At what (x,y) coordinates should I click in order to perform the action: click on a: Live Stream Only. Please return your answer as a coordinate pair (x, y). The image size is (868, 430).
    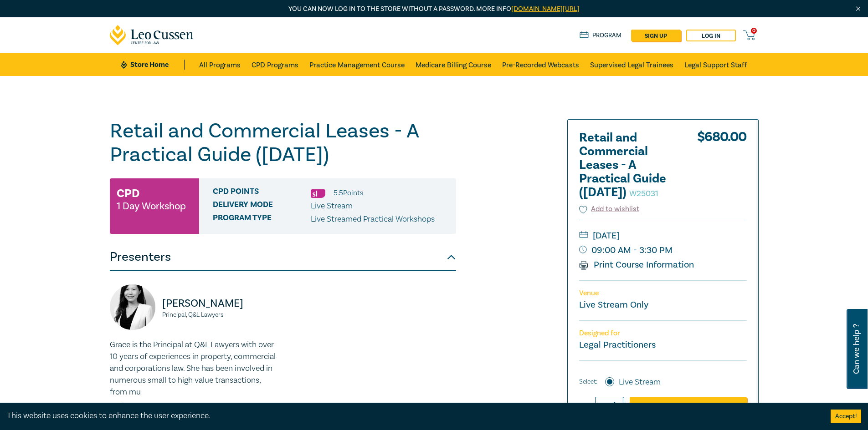
    Looking at the image, I should click on (614, 305).